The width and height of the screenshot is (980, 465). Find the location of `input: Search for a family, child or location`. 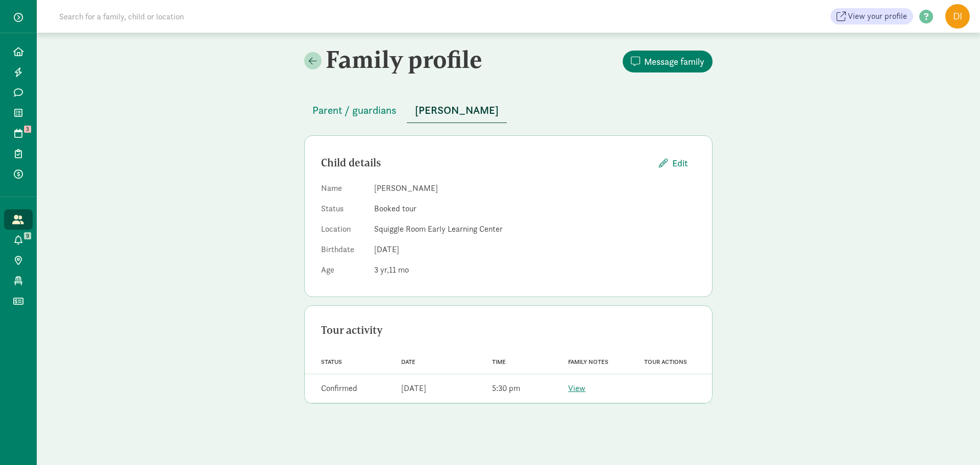

input: Search for a family, child or location is located at coordinates (196, 16).